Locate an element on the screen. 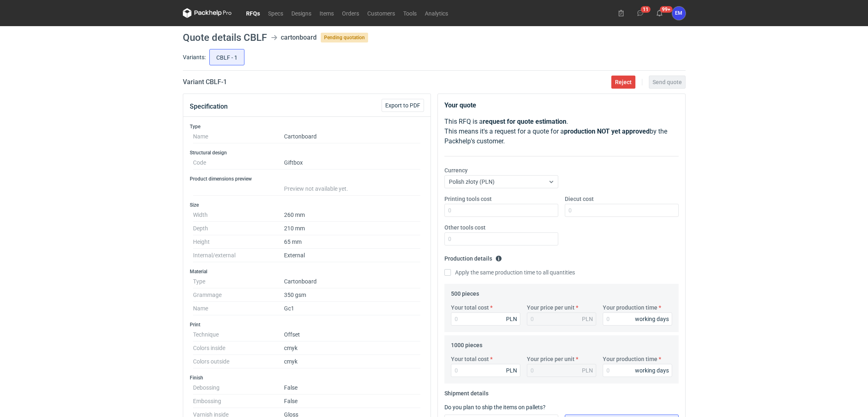 Image resolution: width=868 pixels, height=417 pixels. label: Printing tools cost is located at coordinates (468, 199).